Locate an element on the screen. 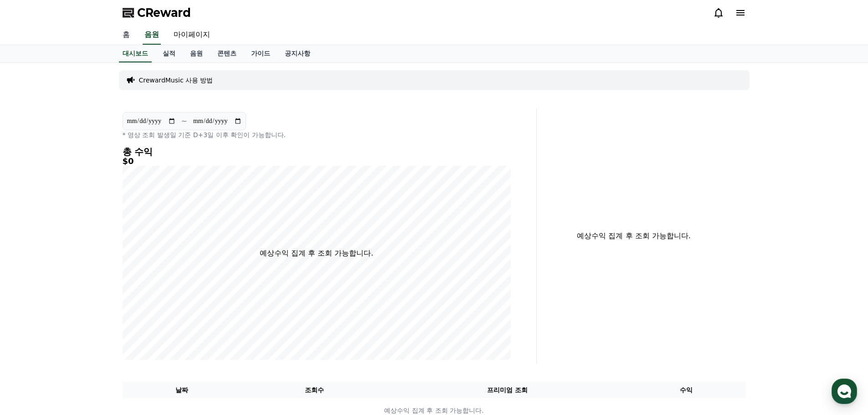 The image size is (868, 415). a: 공지사항 is located at coordinates (297, 54).